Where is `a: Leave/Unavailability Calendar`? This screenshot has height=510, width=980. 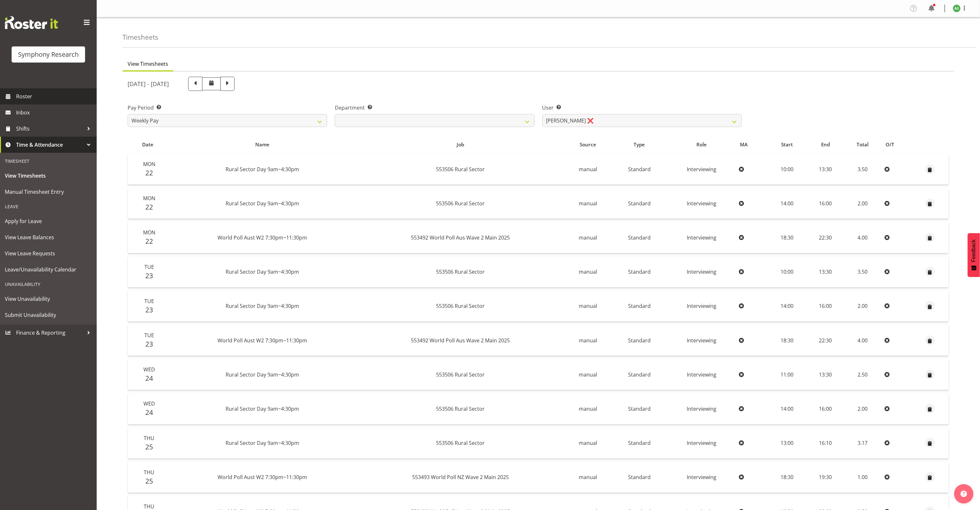
a: Leave/Unavailability Calendar is located at coordinates (49, 269).